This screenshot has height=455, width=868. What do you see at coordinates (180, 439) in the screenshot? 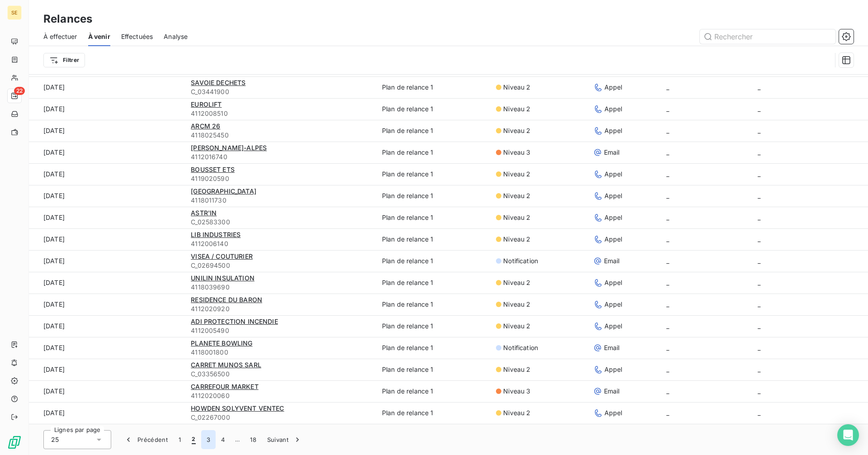
I see `button: 1` at bounding box center [180, 439].